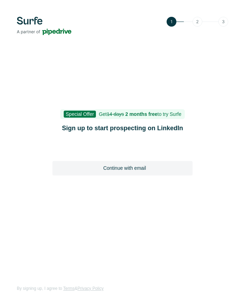 Image resolution: width=245 pixels, height=300 pixels. What do you see at coordinates (141, 114) in the screenshot?
I see `b: 2 months free` at bounding box center [141, 114].